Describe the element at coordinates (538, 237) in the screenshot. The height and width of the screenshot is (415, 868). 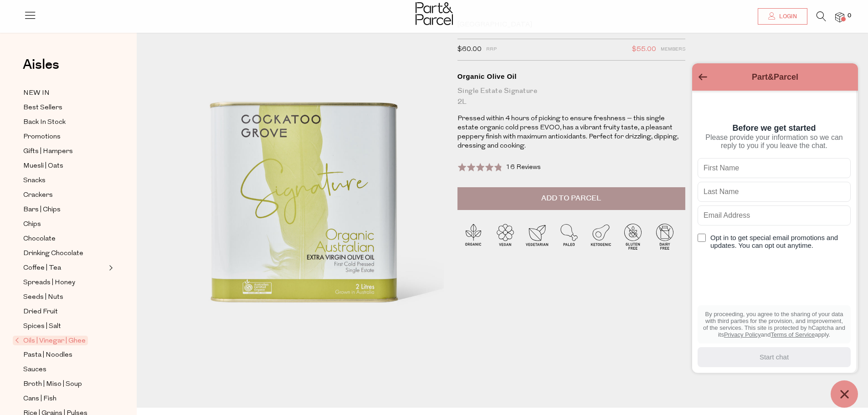
I see `img: P_P-ICONS-Live_Bec_V11_Vegetarian.svg` at that location.